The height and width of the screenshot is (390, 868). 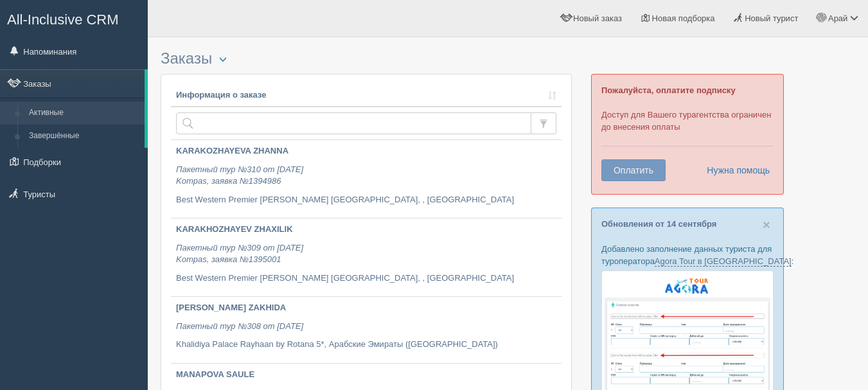 What do you see at coordinates (597, 18) in the screenshot?
I see `span: Новый заказ` at bounding box center [597, 18].